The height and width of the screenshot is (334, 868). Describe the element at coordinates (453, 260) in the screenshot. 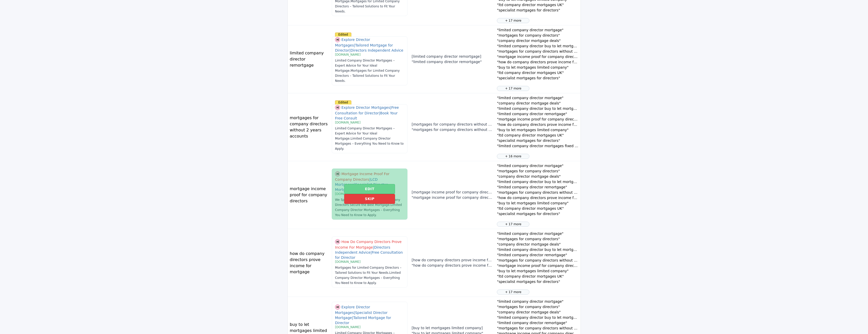

I see `p: [how do company directors prove income for mortgage]` at that location.